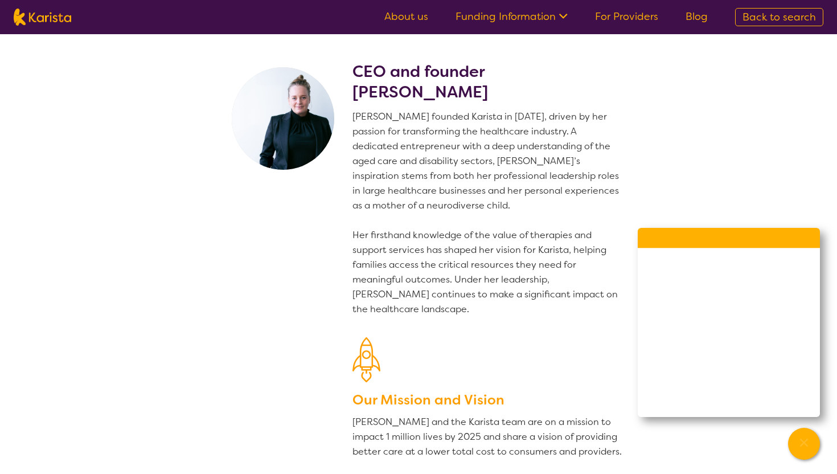  What do you see at coordinates (729, 246) in the screenshot?
I see `h2: Welcome to Karista!` at bounding box center [729, 246].